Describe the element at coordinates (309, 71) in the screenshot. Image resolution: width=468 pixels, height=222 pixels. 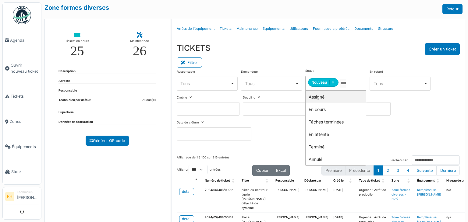
I see `label: Statut` at that location.